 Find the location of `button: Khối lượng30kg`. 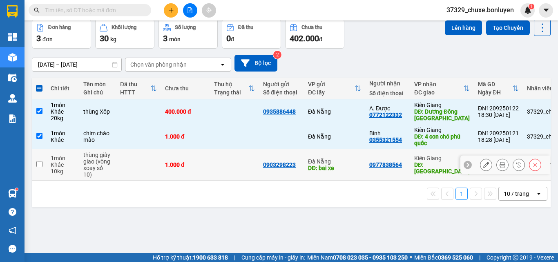

button: Khối lượng30kg is located at coordinates (125, 34).